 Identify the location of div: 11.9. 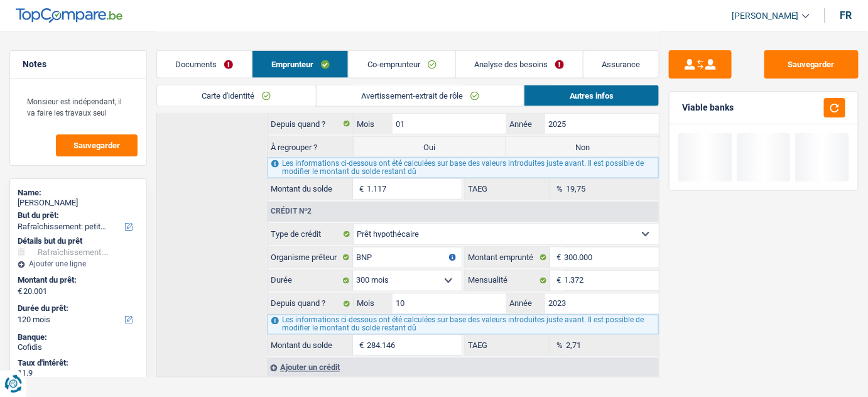
(78, 373).